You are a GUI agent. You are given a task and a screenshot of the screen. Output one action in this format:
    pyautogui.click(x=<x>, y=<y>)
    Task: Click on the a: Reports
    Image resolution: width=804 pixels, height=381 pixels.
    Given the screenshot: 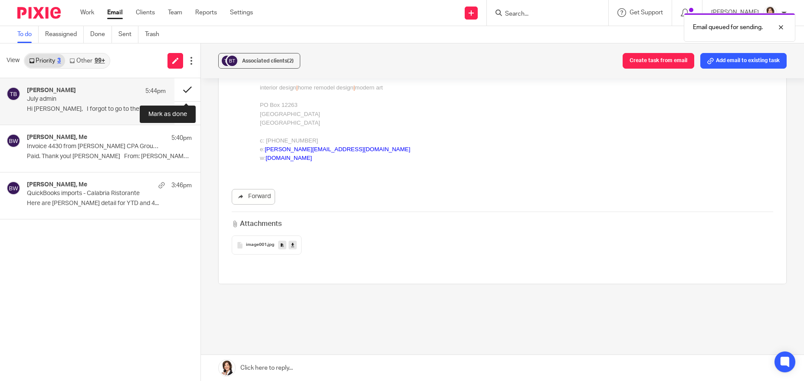 What is the action you would take?
    pyautogui.click(x=206, y=13)
    